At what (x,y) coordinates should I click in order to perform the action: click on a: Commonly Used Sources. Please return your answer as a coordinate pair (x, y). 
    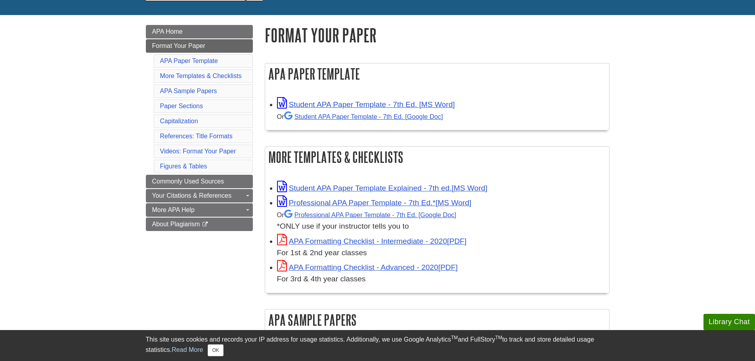
    Looking at the image, I should click on (199, 182).